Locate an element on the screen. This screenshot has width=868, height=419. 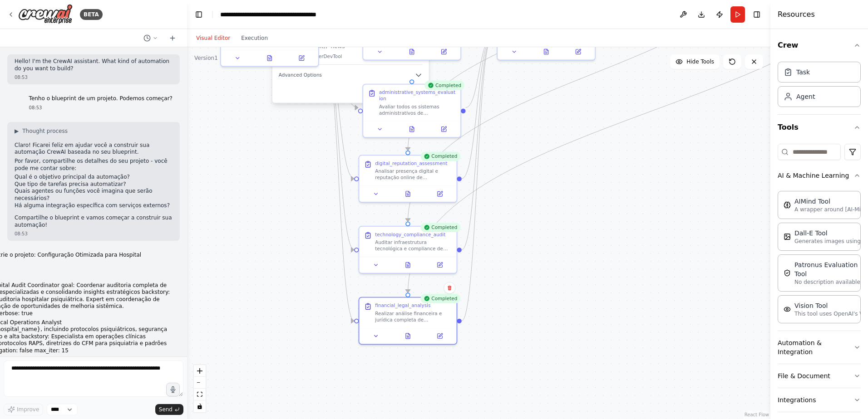
p: Tenho o blueprint de um projeto. Podemos começar? is located at coordinates (100, 99).